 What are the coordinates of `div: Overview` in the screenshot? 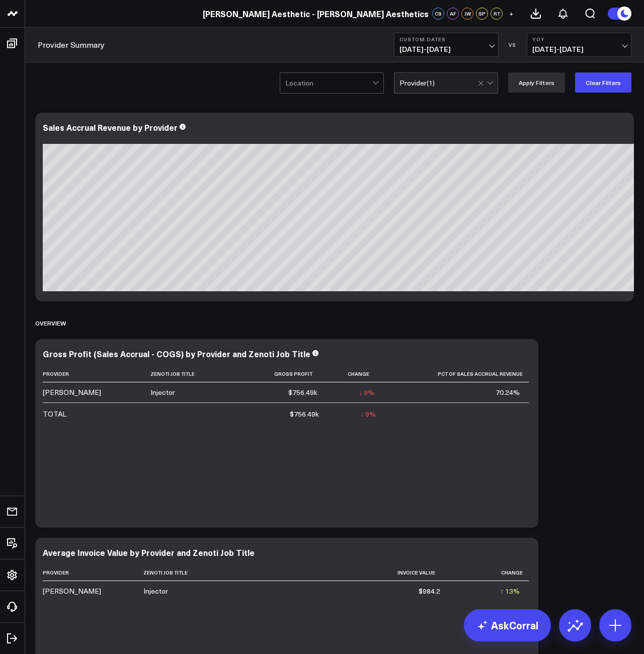 It's located at (50, 323).